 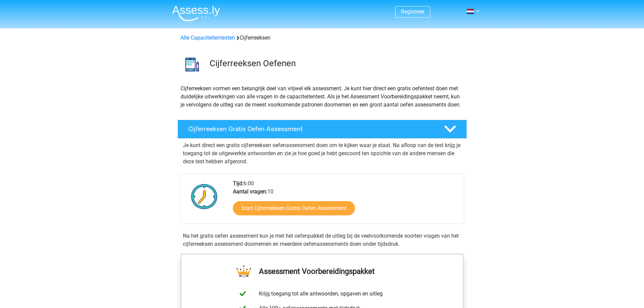 I want to click on a: Cijferreeksen Gratis Oefen Assessment, so click(x=322, y=129).